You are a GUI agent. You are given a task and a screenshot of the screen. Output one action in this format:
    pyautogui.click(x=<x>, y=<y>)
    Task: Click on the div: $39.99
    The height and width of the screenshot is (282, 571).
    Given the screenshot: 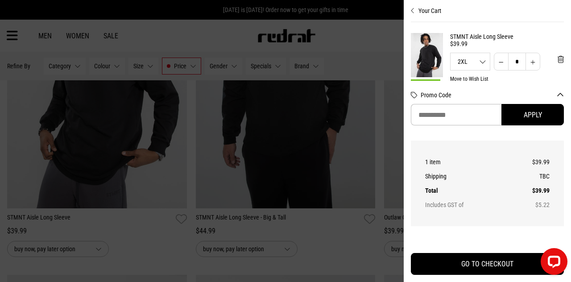 What is the action you would take?
    pyautogui.click(x=507, y=44)
    